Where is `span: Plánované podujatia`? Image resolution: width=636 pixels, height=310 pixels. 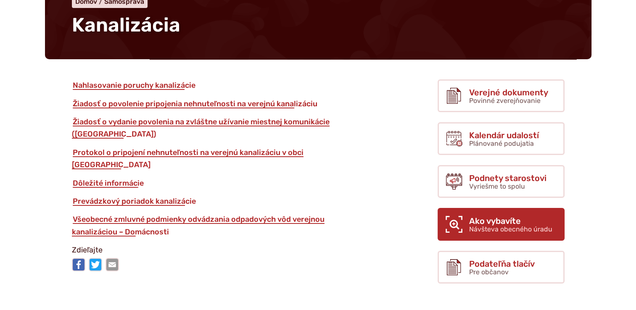 span: Plánované podujatia is located at coordinates (501, 143).